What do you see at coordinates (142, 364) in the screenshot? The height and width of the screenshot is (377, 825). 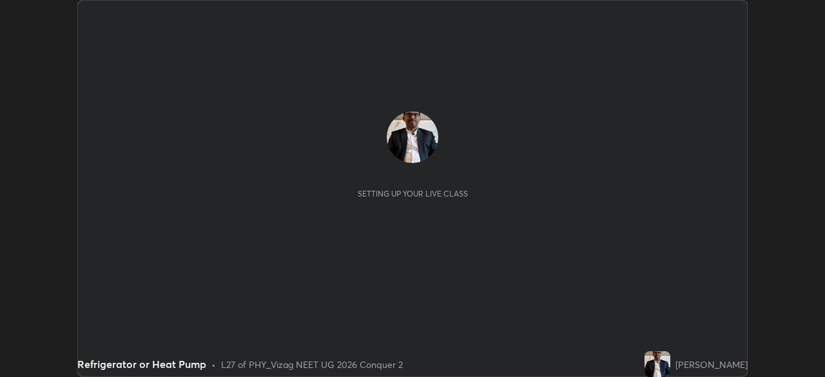 I see `div: Refrigerator or Heat Pump` at bounding box center [142, 364].